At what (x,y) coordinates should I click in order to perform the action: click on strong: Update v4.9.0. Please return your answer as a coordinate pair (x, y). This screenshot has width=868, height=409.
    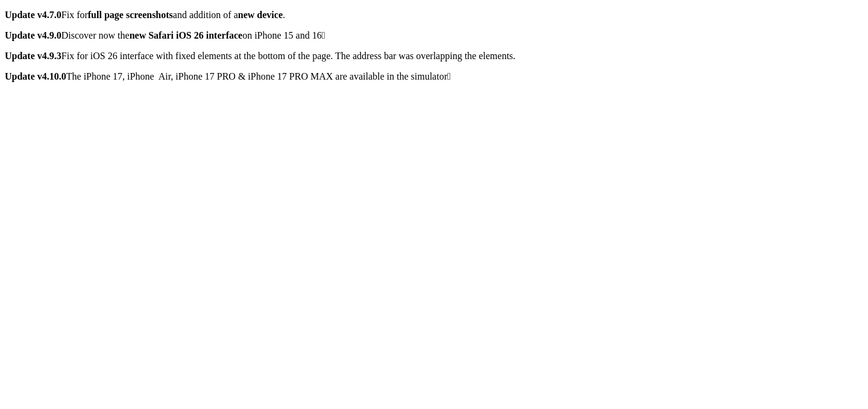
    Looking at the image, I should click on (33, 35).